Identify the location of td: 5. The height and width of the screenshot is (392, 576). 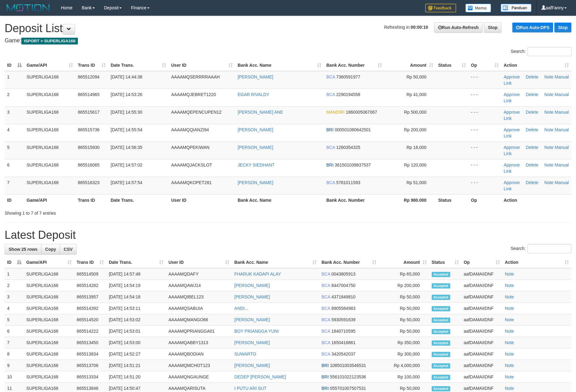
(14, 150).